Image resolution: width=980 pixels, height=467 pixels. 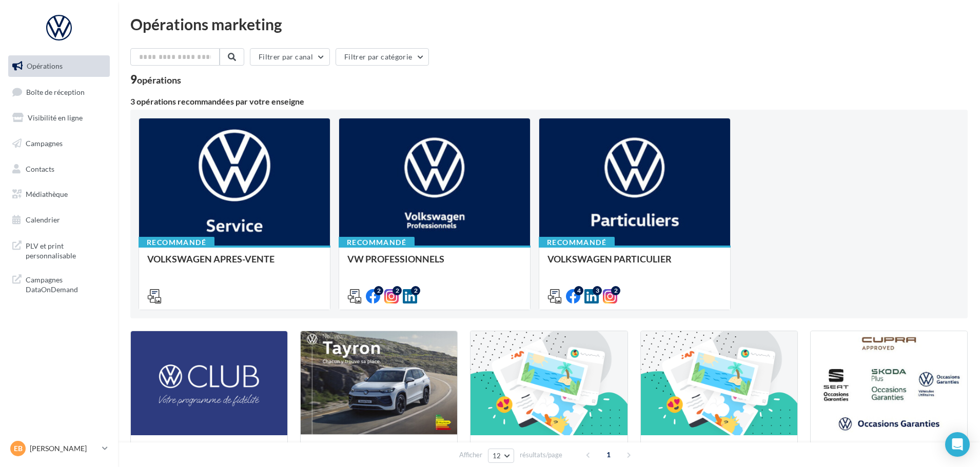 What do you see at coordinates (958, 445) in the screenshot?
I see `div: Open Intercom Messenger` at bounding box center [958, 445].